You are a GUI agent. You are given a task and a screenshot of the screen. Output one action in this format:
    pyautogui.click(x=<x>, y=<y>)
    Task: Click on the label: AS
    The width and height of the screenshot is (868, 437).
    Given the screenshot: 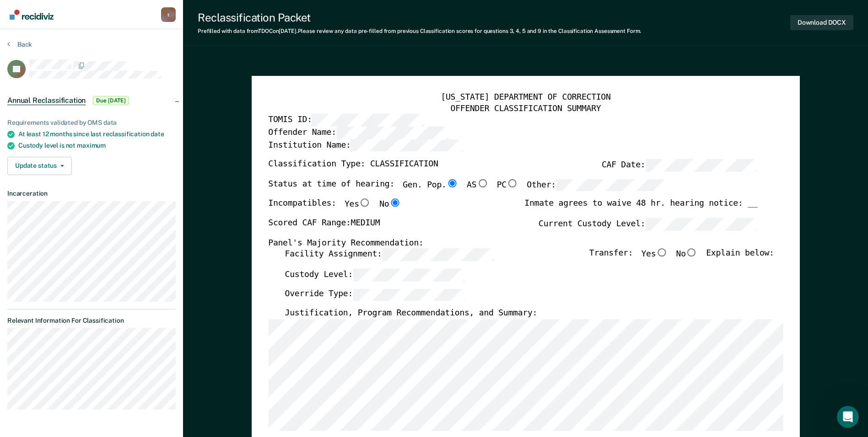 What is the action you would take?
    pyautogui.click(x=477, y=185)
    